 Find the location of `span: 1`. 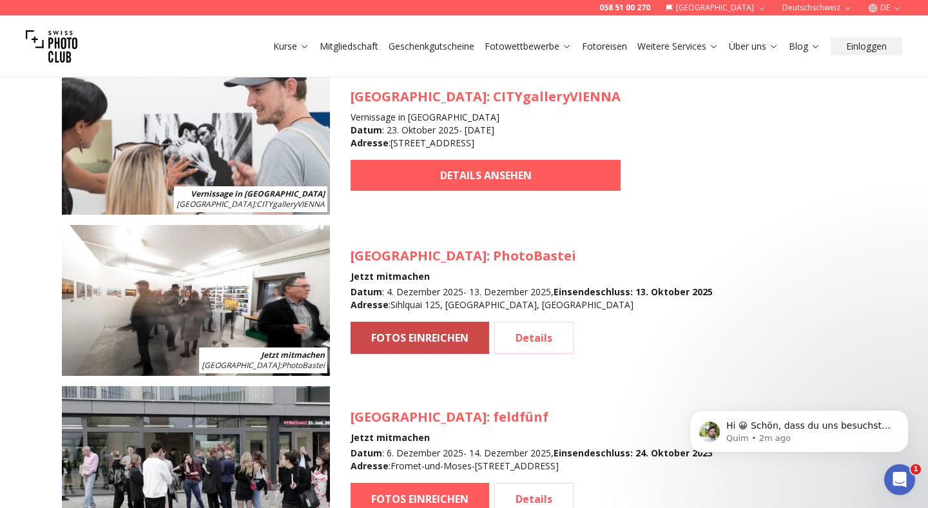

span: 1 is located at coordinates (915, 469).